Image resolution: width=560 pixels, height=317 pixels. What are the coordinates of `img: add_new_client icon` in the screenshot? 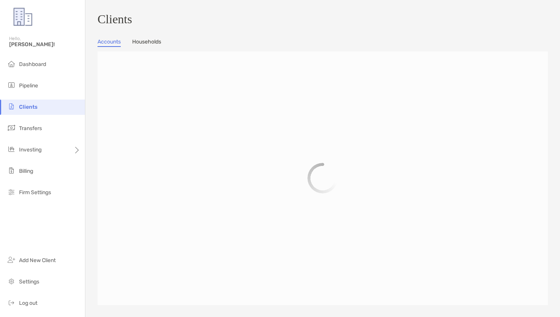 It's located at (11, 260).